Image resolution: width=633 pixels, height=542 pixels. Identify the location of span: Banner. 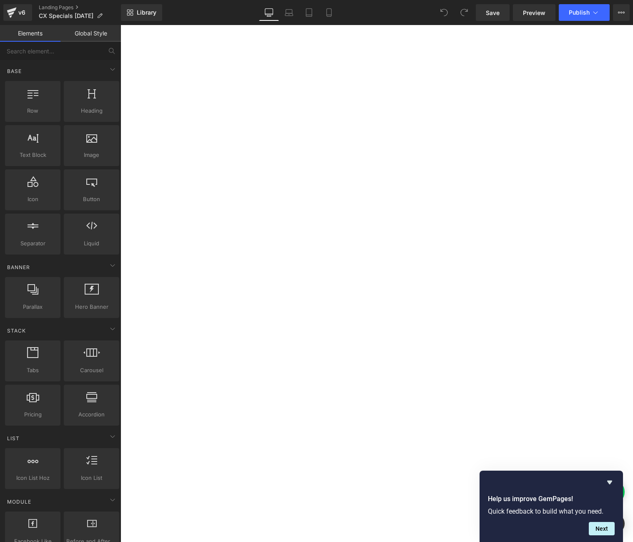
(18, 267).